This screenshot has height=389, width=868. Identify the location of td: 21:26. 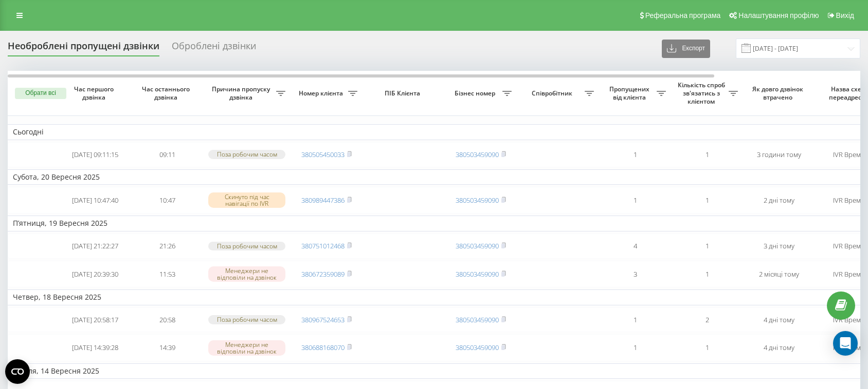
(167, 246).